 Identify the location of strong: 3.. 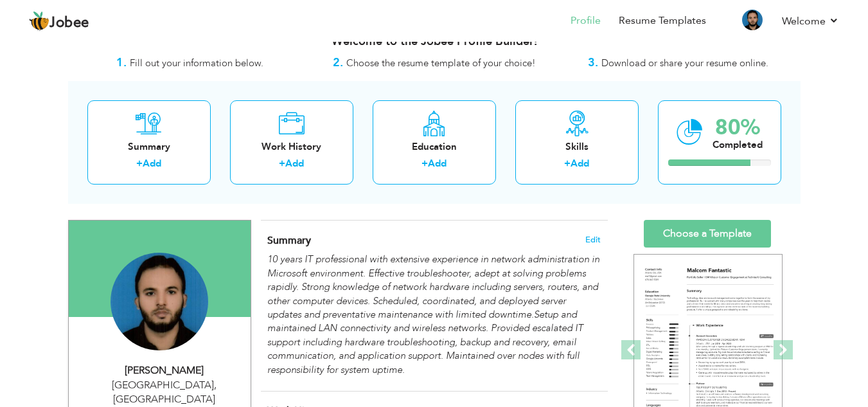
(593, 63).